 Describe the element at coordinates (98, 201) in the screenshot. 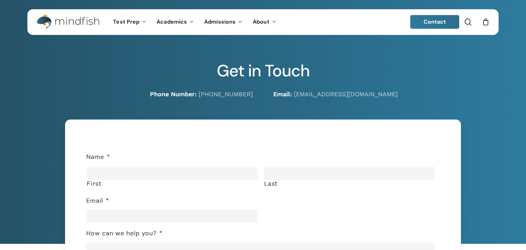

I see `label: Email` at that location.